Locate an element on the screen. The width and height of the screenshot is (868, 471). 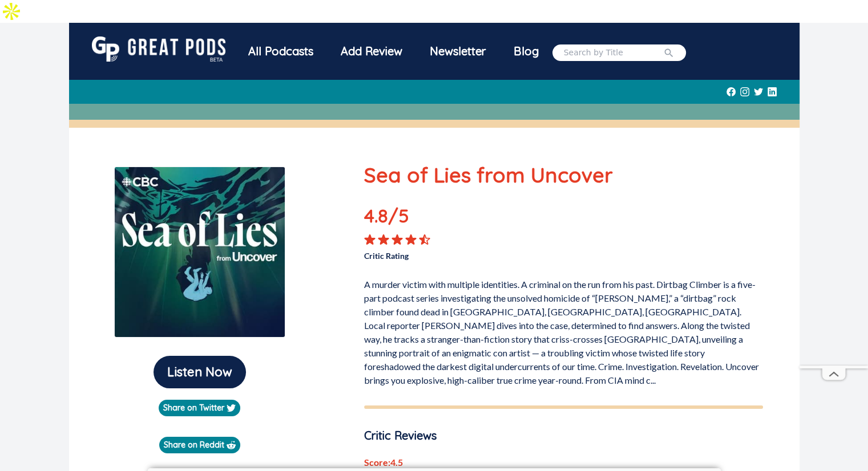
a: Newsletter is located at coordinates (458, 53).